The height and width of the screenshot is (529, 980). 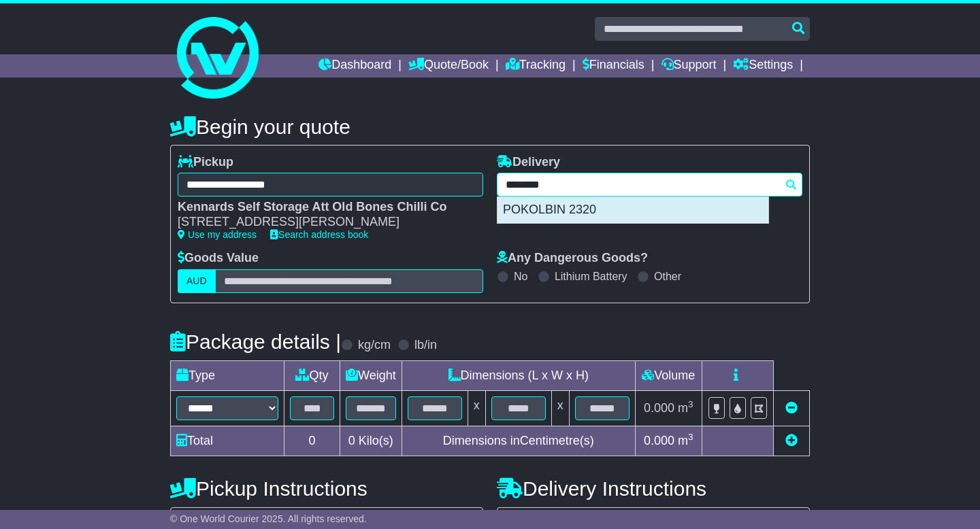 I want to click on h4: Package details |, so click(x=255, y=342).